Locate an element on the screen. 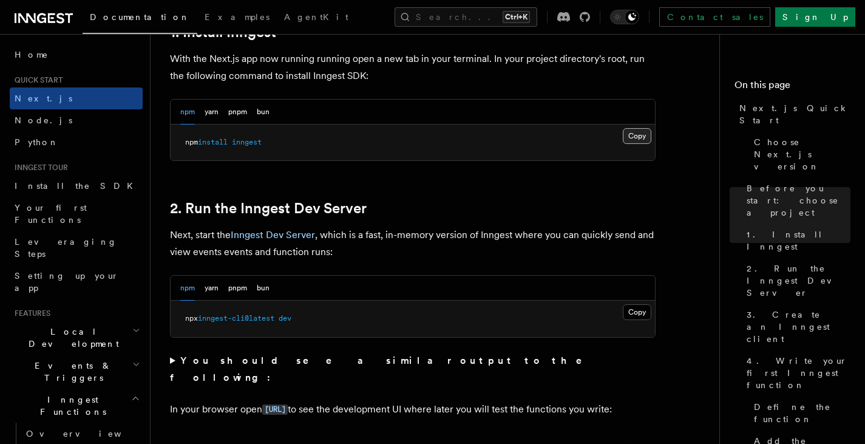 The width and height of the screenshot is (865, 444). span: Documentation is located at coordinates (140, 17).